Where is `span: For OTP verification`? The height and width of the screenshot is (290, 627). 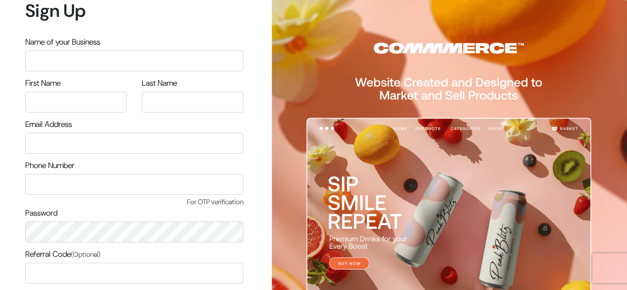 span: For OTP verification is located at coordinates (134, 202).